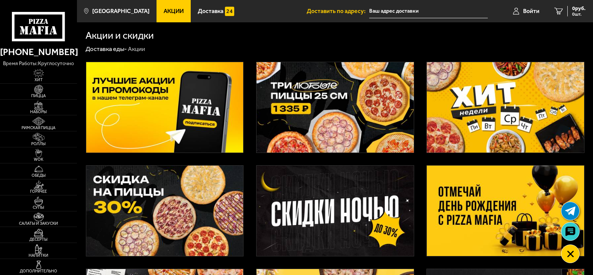 The image size is (593, 275). I want to click on input: Ваш адрес доставки, so click(428, 11).